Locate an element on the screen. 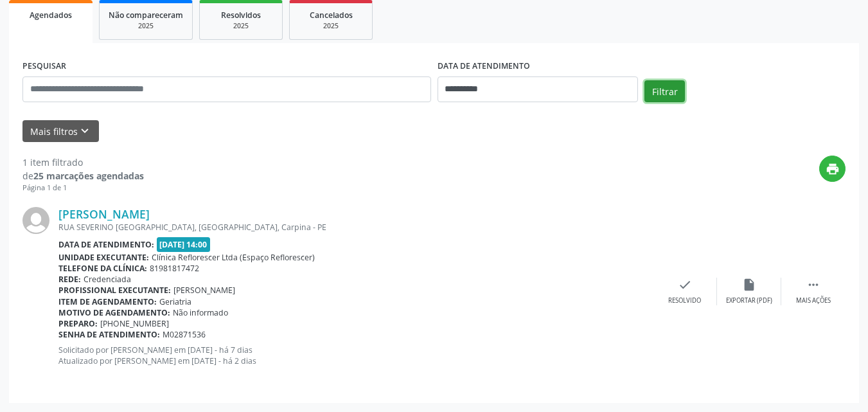 This screenshot has height=412, width=868. i: keyboard_arrow_down is located at coordinates (84, 131).